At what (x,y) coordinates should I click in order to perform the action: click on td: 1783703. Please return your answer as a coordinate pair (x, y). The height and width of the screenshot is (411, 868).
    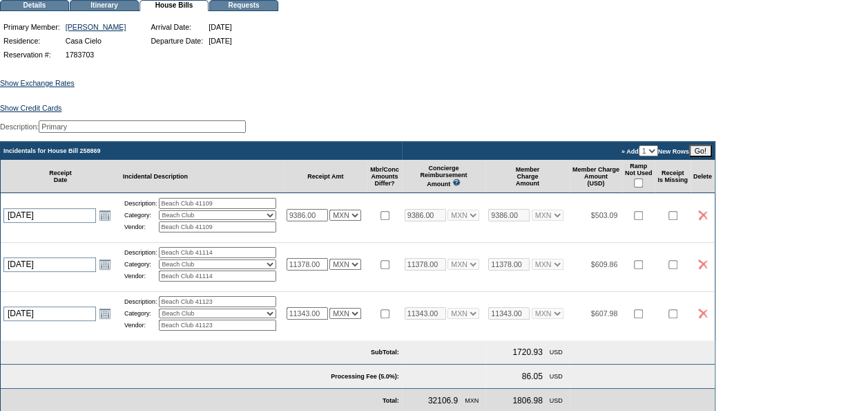
    Looking at the image, I should click on (96, 55).